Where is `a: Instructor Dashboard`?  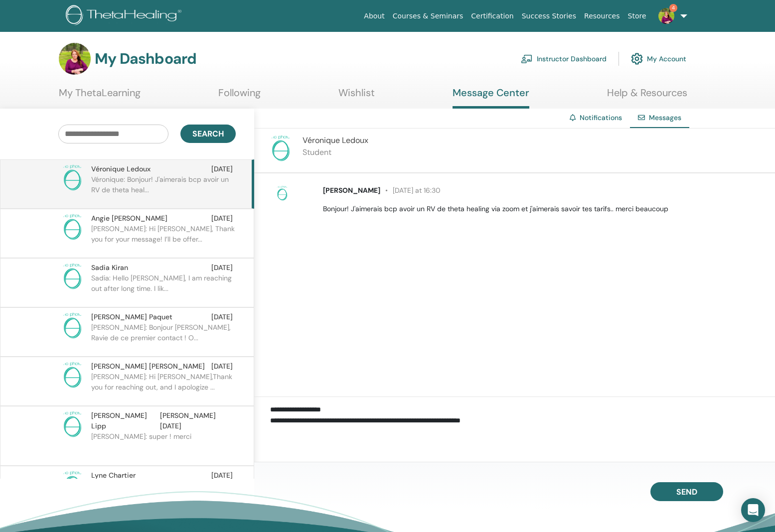 a: Instructor Dashboard is located at coordinates (564, 59).